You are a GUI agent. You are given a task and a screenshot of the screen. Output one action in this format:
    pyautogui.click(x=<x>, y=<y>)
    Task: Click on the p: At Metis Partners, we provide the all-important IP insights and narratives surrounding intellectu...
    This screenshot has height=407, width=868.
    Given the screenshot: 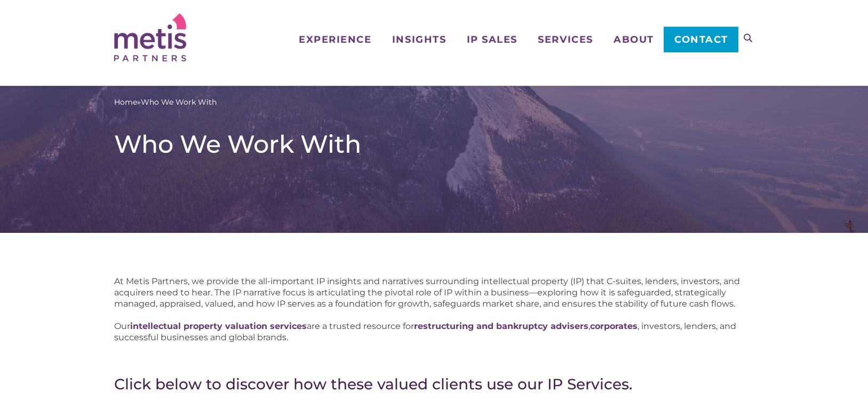 What is the action you would take?
    pyautogui.click(x=434, y=292)
    